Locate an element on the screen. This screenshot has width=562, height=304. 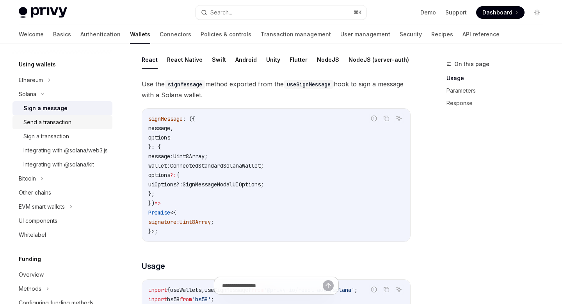
div: Ethereum is located at coordinates (31, 80).